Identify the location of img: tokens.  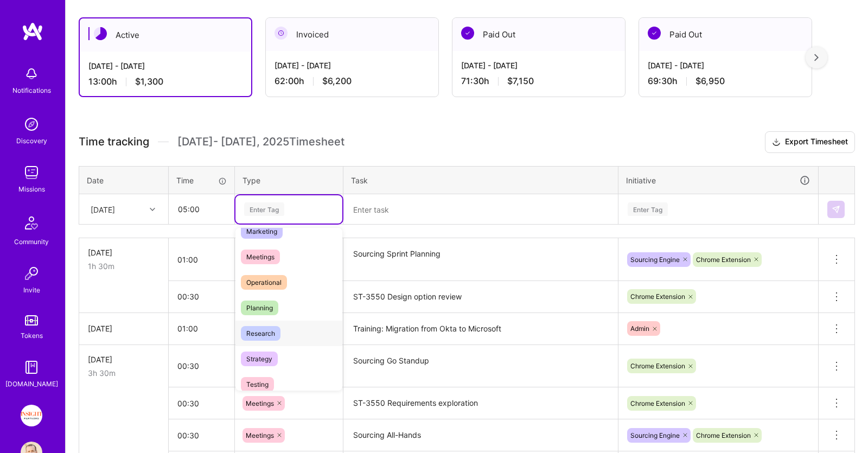
(32, 320).